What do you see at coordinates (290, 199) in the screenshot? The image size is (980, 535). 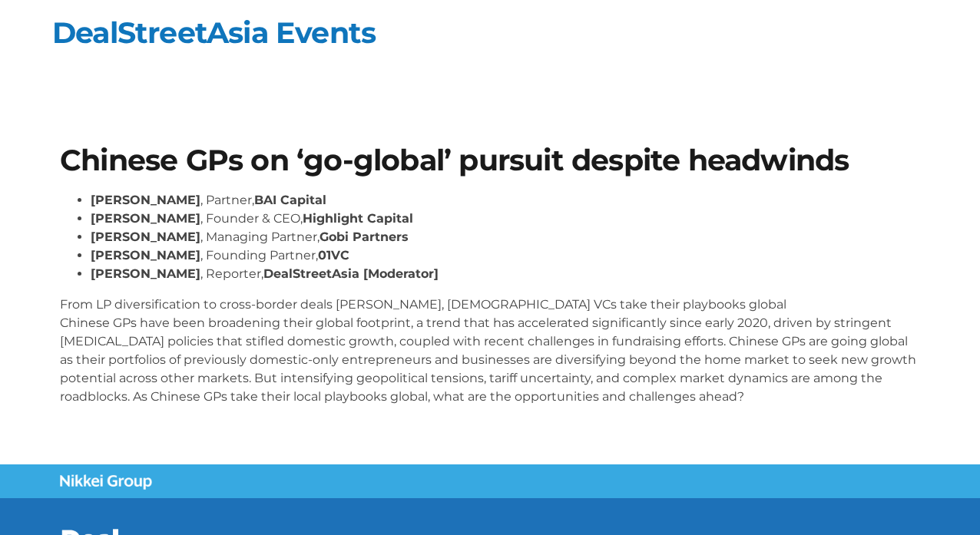 I see `strong: BAI Capital` at bounding box center [290, 199].